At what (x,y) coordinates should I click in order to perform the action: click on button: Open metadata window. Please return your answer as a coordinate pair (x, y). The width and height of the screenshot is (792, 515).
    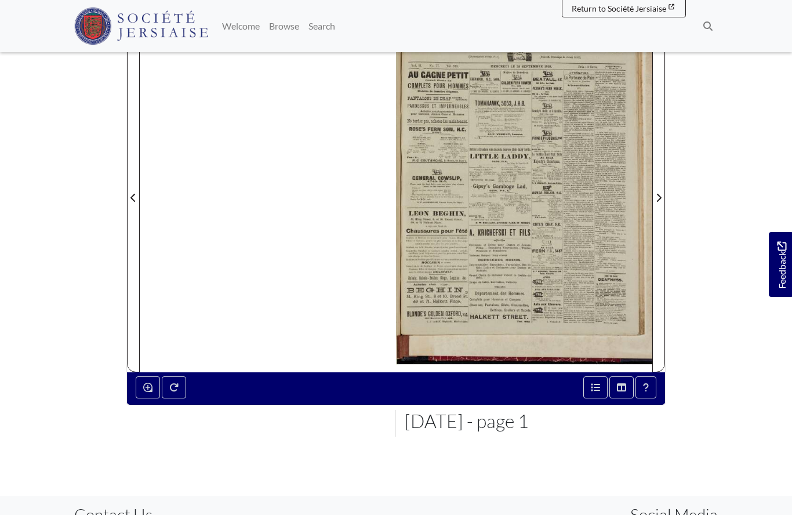
    Looking at the image, I should click on (595, 387).